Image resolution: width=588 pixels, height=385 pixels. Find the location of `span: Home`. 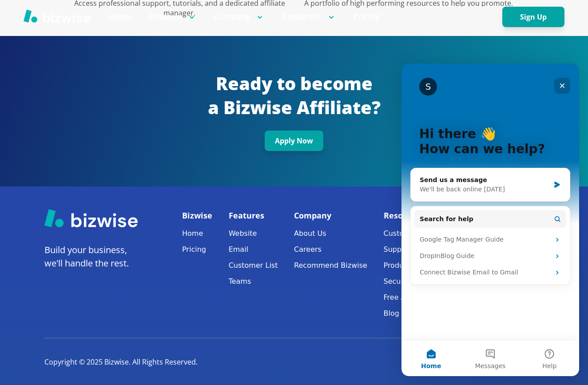

span: Home is located at coordinates (29, 302).